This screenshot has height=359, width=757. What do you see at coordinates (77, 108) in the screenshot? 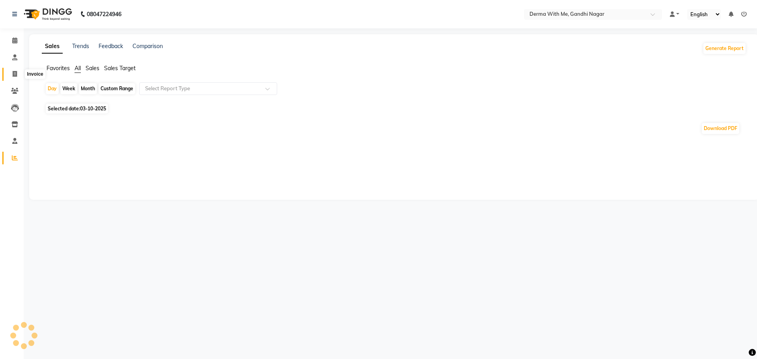
I see `span: Selected date:` at bounding box center [77, 108].